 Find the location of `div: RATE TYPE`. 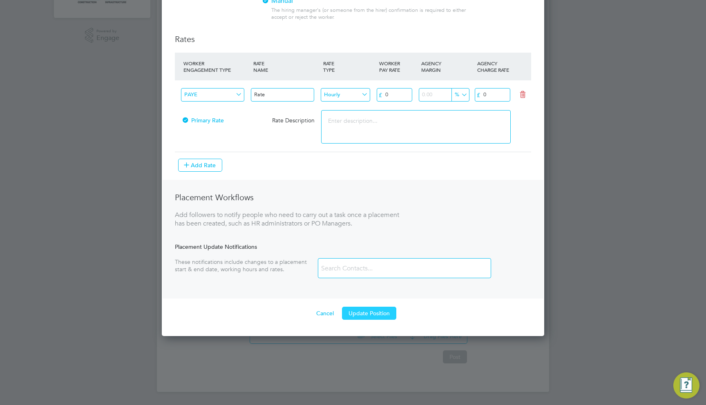

div: RATE TYPE is located at coordinates (349, 67).